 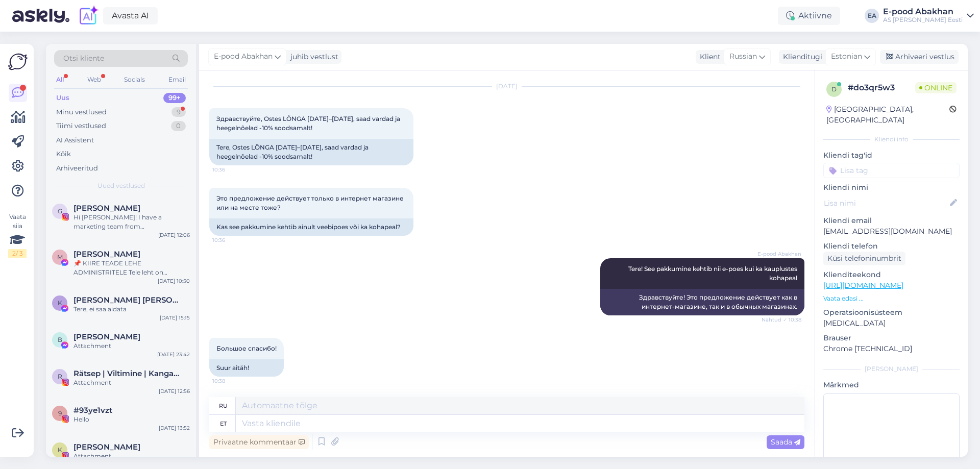 What do you see at coordinates (81, 126) in the screenshot?
I see `div: Tiimi vestlused` at bounding box center [81, 126].